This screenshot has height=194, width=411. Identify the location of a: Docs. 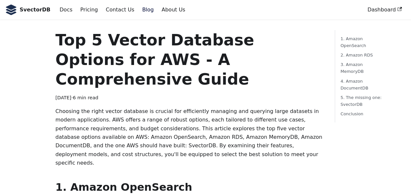
(66, 10).